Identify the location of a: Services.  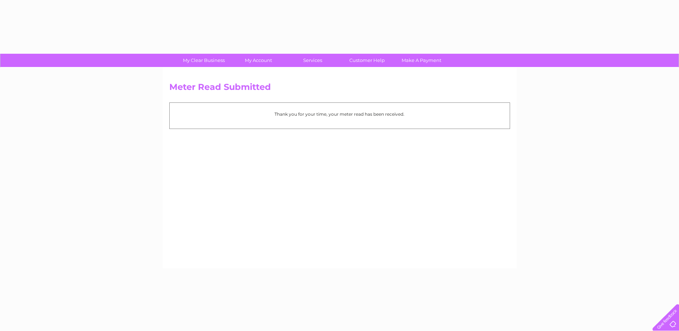
(312, 60).